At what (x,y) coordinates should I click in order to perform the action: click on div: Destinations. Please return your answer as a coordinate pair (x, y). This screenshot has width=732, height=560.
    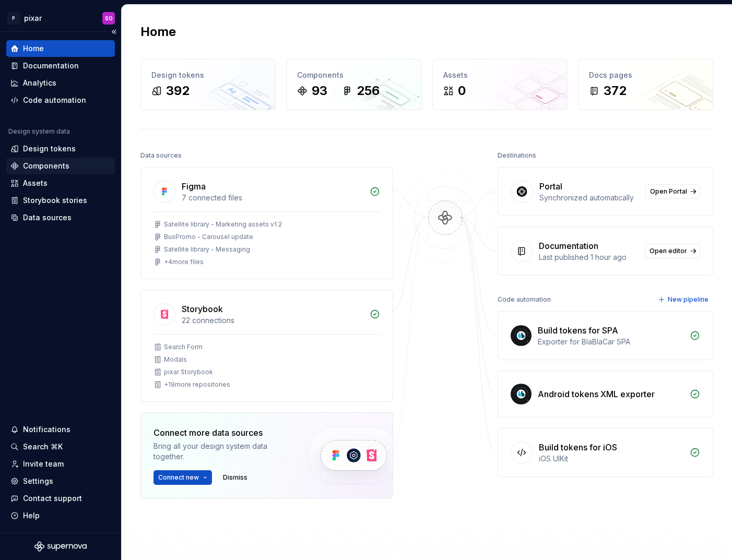
    Looking at the image, I should click on (517, 156).